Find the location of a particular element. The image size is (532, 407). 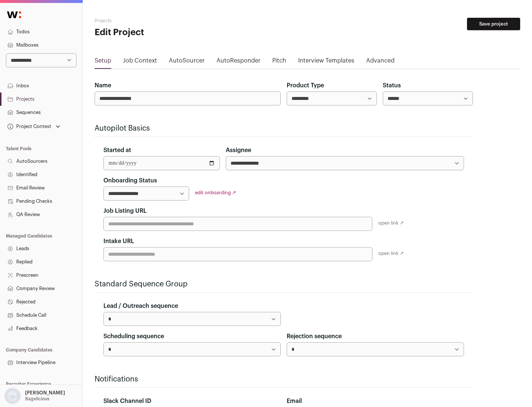

h2: Notifications is located at coordinates (284, 378).